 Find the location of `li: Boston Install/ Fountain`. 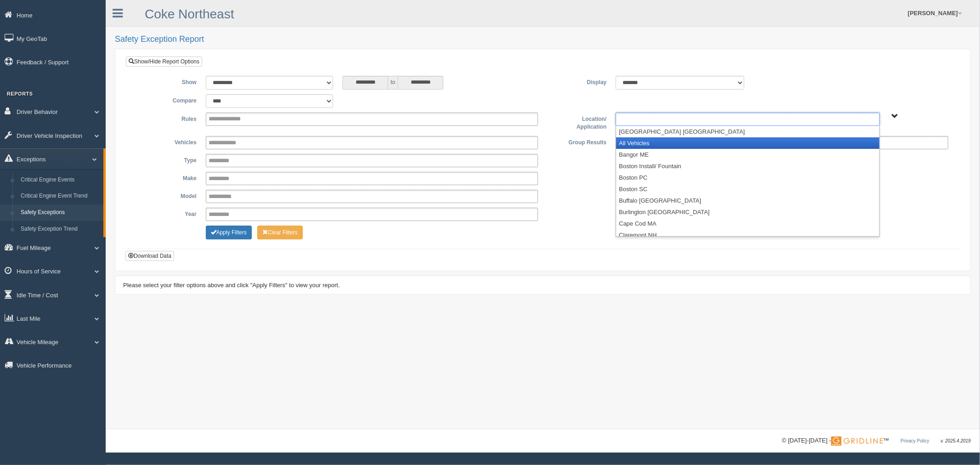

li: Boston Install/ Fountain is located at coordinates (747, 166).